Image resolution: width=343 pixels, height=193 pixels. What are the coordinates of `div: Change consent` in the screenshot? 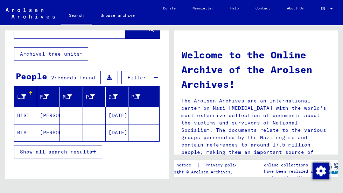 It's located at (321, 171).